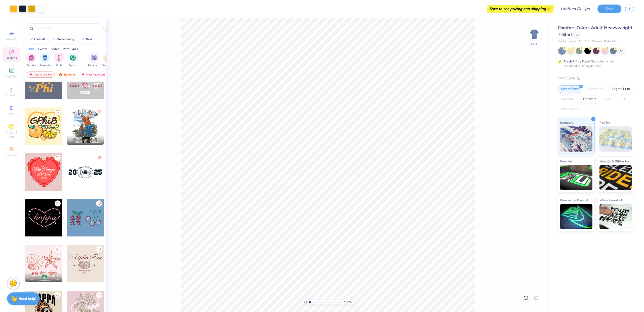  Describe the element at coordinates (520, 9) in the screenshot. I see `div: Save to see pricing and shipping` at that location.